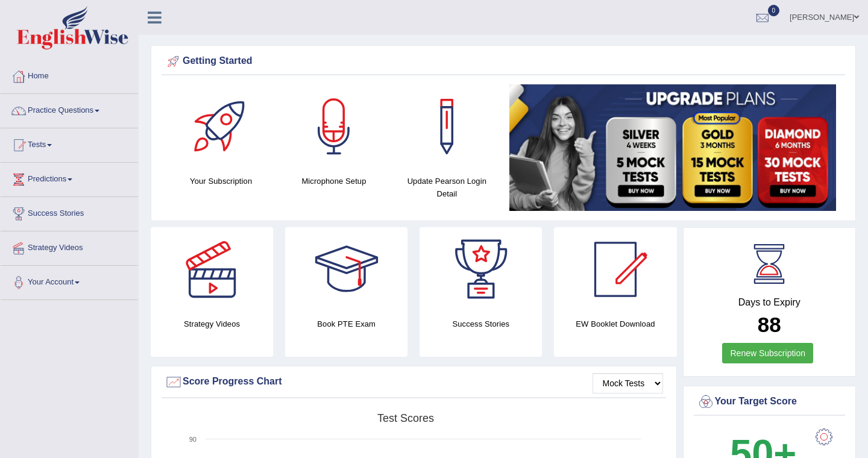 Image resolution: width=868 pixels, height=458 pixels. I want to click on h4: Book PTE Exam, so click(346, 324).